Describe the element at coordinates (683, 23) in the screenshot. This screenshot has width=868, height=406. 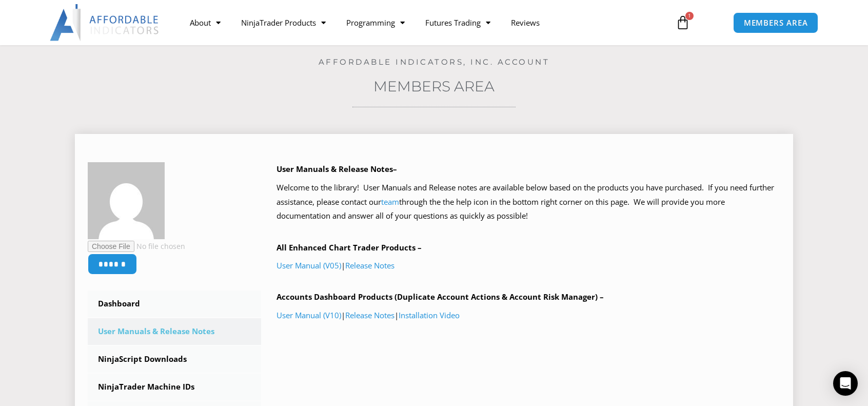
I see `a: 1` at that location.